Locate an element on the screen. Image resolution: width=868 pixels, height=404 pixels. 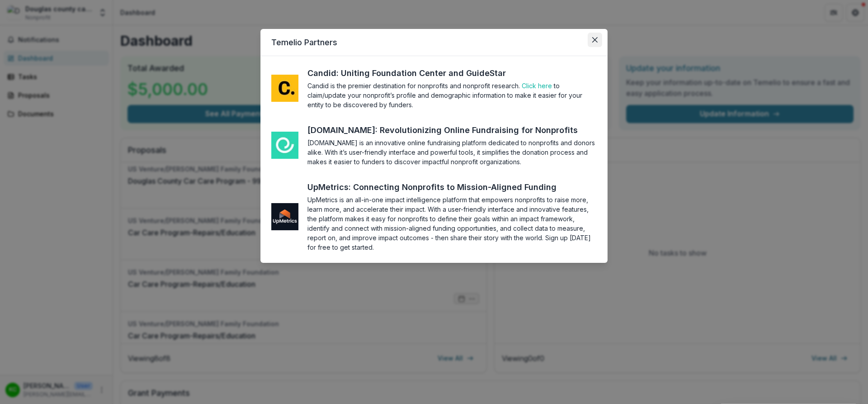
section: UpMetrics is an all-in-one impact intelligence platform that empowers nonprofits to raise more, l... is located at coordinates (452, 223).